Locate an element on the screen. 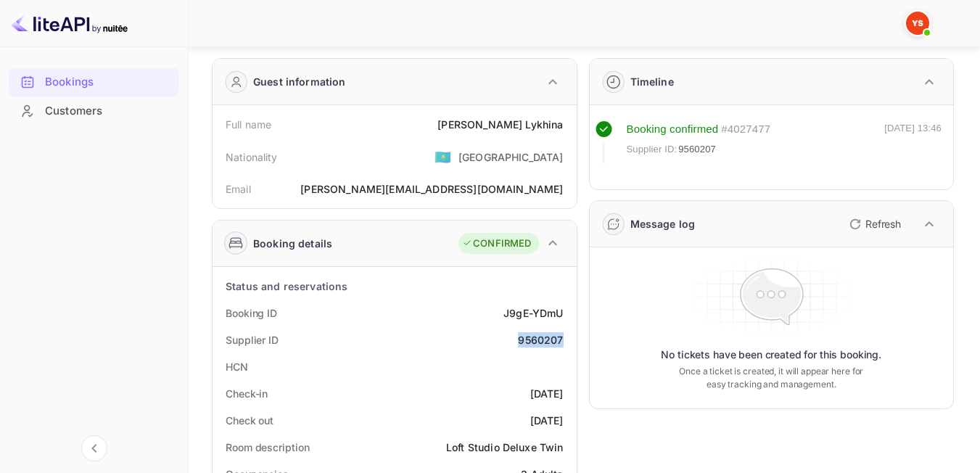 The width and height of the screenshot is (980, 473). div: Status and reservations is located at coordinates (287, 286).